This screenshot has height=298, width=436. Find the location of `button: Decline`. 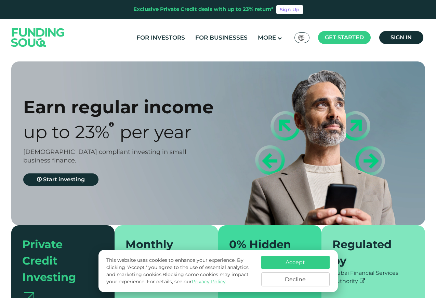

button: Decline is located at coordinates (295, 280).